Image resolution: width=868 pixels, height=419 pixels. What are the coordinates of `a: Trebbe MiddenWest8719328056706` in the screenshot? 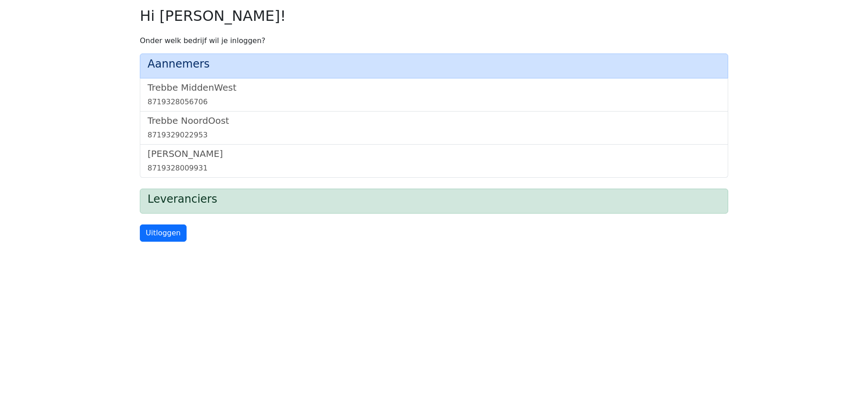 It's located at (434, 95).